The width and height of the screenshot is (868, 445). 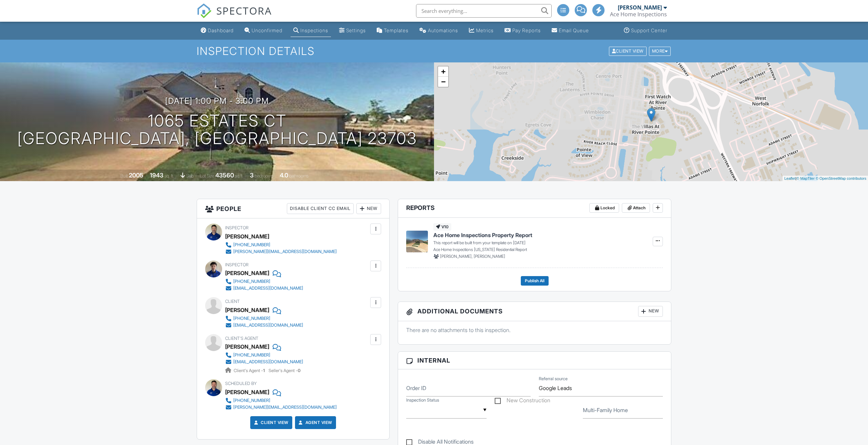 What do you see at coordinates (527, 30) in the screenshot?
I see `div: Pay Reports` at bounding box center [527, 30].